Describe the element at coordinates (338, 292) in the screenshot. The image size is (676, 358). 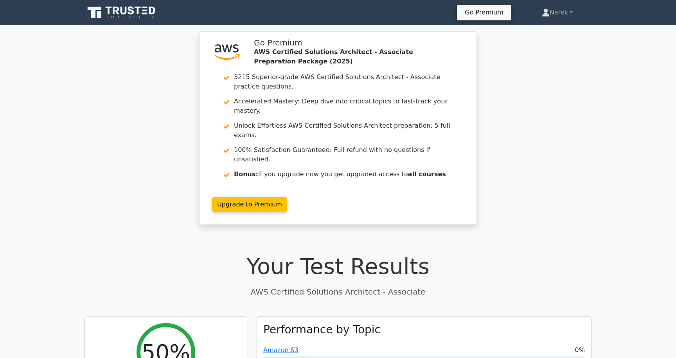
I see `p: AWS Certified Solutions Architect - Associate` at that location.